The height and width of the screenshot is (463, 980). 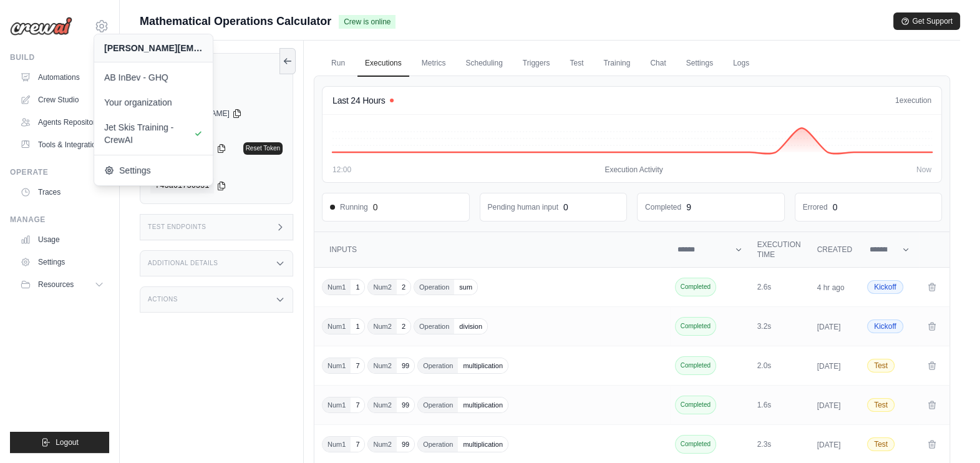 What do you see at coordinates (835, 250) in the screenshot?
I see `th: Created` at bounding box center [835, 250].